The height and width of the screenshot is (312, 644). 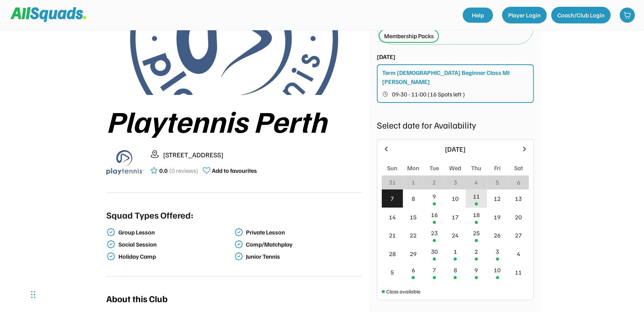 What do you see at coordinates (497, 168) in the screenshot?
I see `div: Fri` at bounding box center [497, 168].